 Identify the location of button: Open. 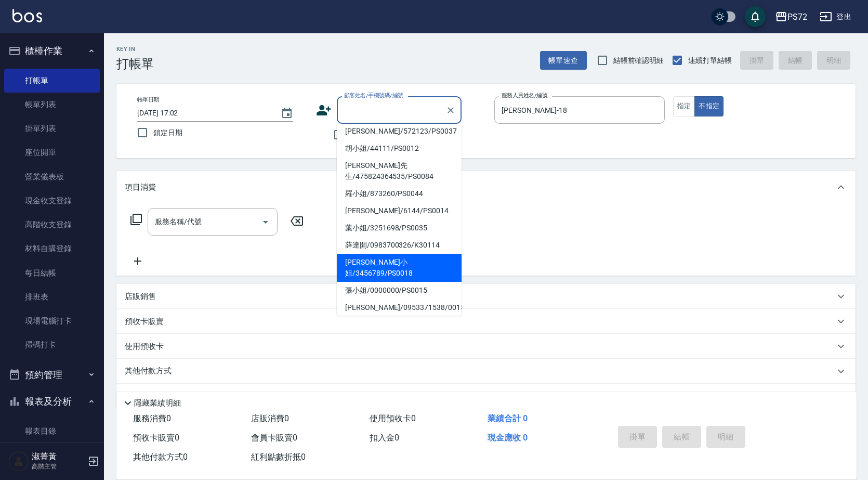
(266, 222).